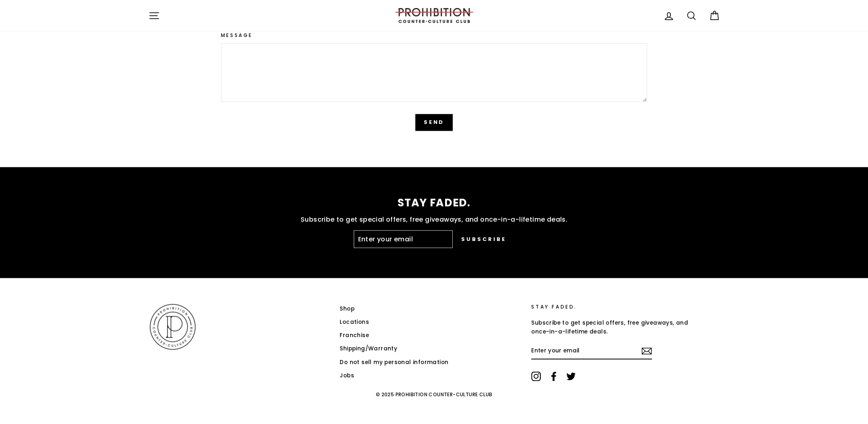  Describe the element at coordinates (434, 35) in the screenshot. I see `label: Message` at that location.